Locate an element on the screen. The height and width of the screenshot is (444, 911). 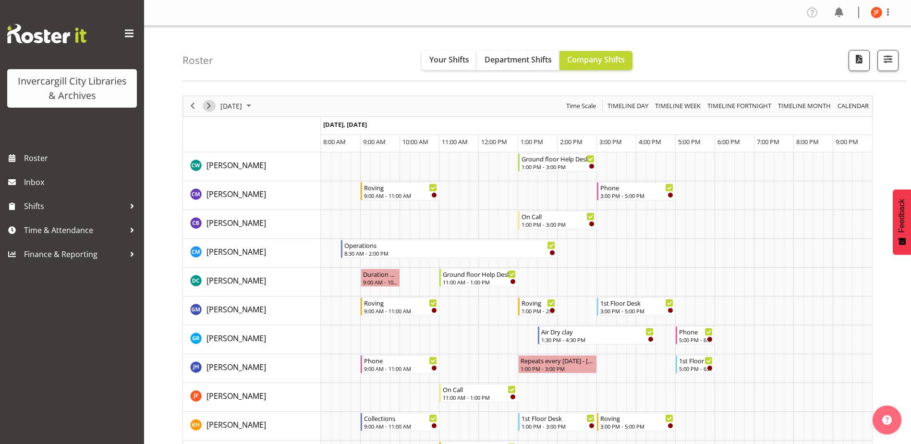
button: Filter Shifts is located at coordinates (888, 61).